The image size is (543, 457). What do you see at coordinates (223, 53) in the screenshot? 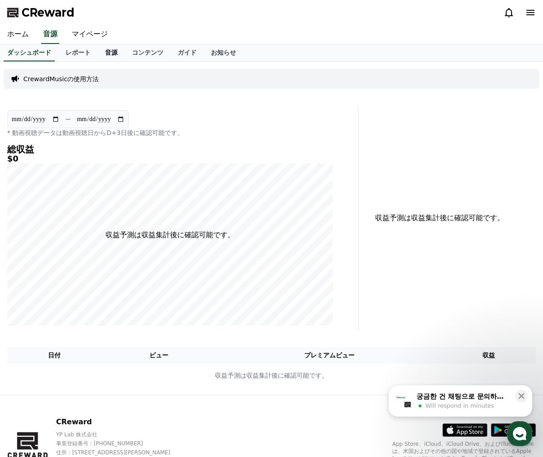
I see `a: お知らせ` at bounding box center [223, 53].